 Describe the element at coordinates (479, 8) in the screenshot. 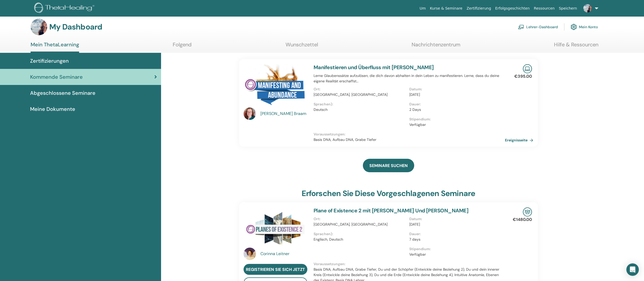

I see `a: Zertifizierung` at that location.